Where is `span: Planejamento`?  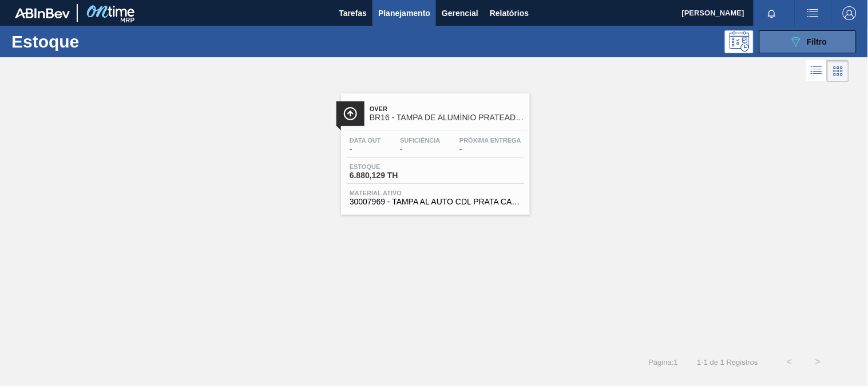
span: Planejamento is located at coordinates (404, 13).